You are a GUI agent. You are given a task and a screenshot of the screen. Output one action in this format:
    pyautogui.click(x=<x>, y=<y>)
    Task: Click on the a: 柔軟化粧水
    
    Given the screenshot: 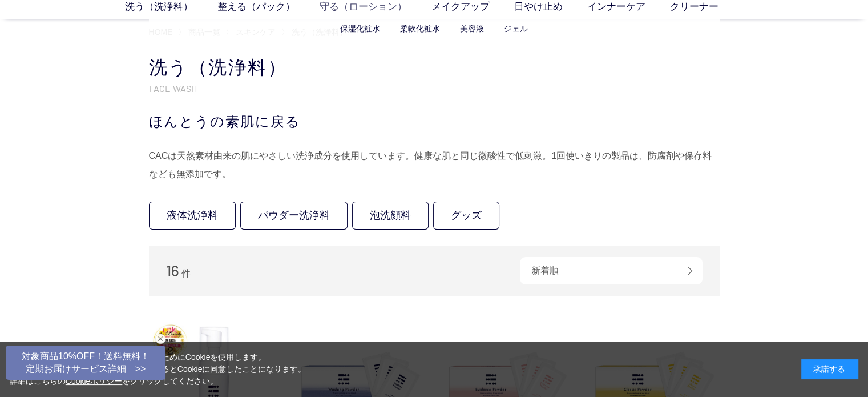 What is the action you would take?
    pyautogui.click(x=420, y=29)
    